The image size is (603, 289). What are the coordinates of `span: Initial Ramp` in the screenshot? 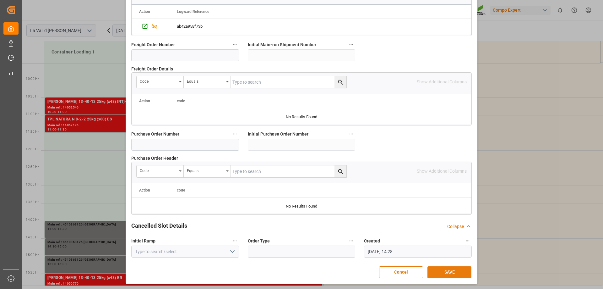 It's located at (143, 241).